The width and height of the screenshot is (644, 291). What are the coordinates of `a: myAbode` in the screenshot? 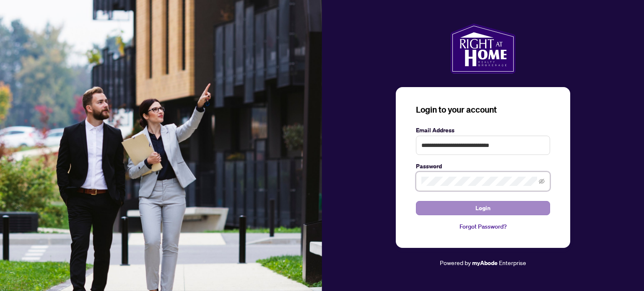 It's located at (485, 263).